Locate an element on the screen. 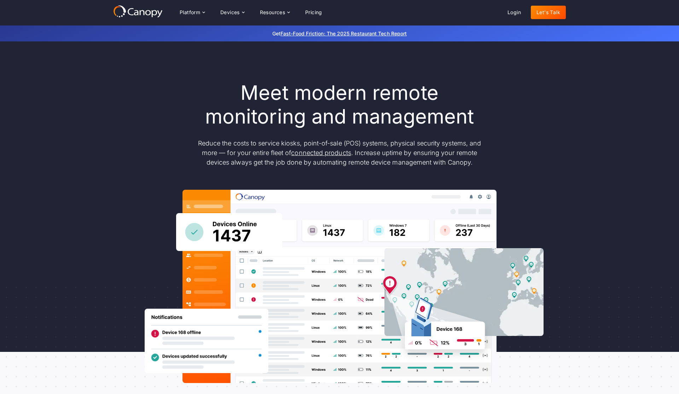  a: Fast-Food Friction: The 2025 Restaurant Tech Report is located at coordinates (343, 33).